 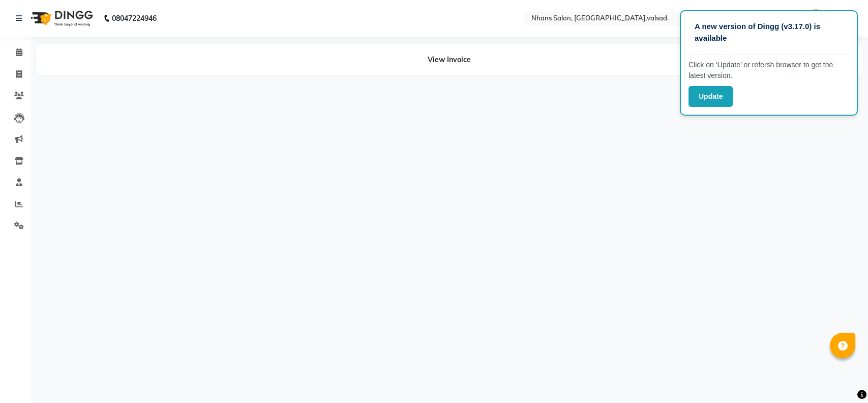 I want to click on img: MEET, so click(x=816, y=18).